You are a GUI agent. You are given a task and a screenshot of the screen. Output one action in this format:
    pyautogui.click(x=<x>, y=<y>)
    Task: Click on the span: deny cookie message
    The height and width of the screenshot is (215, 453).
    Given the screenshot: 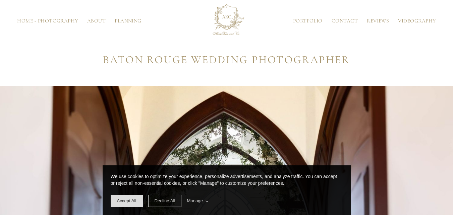 What is the action you would take?
    pyautogui.click(x=165, y=201)
    